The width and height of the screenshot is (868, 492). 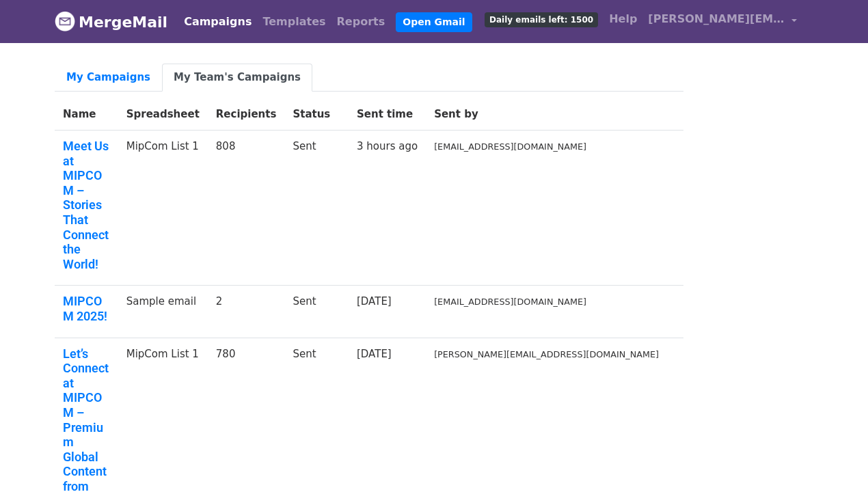 What do you see at coordinates (65, 21) in the screenshot?
I see `img: MergeMail logo` at bounding box center [65, 21].